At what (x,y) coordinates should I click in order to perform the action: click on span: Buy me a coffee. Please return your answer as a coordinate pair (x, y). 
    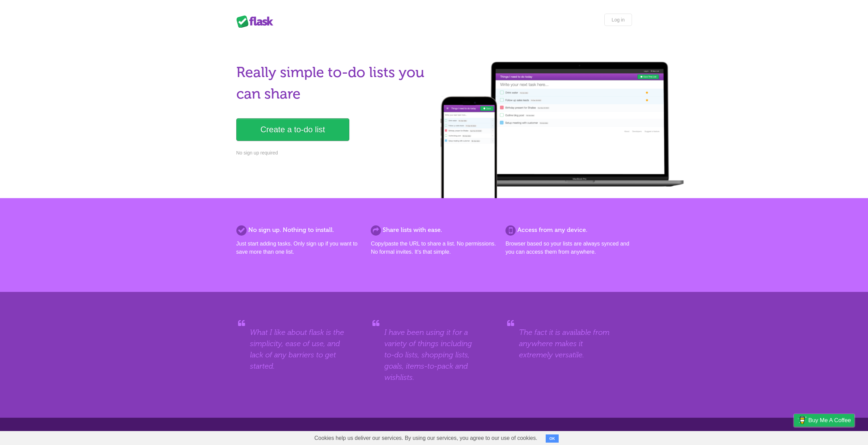
    Looking at the image, I should click on (829, 420).